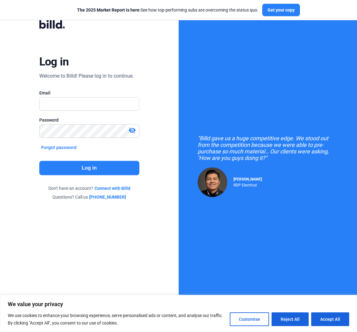  I want to click on div: "Billd gave us a huge competitive edge. We stood out from the competition because we were able to..., so click(268, 148).